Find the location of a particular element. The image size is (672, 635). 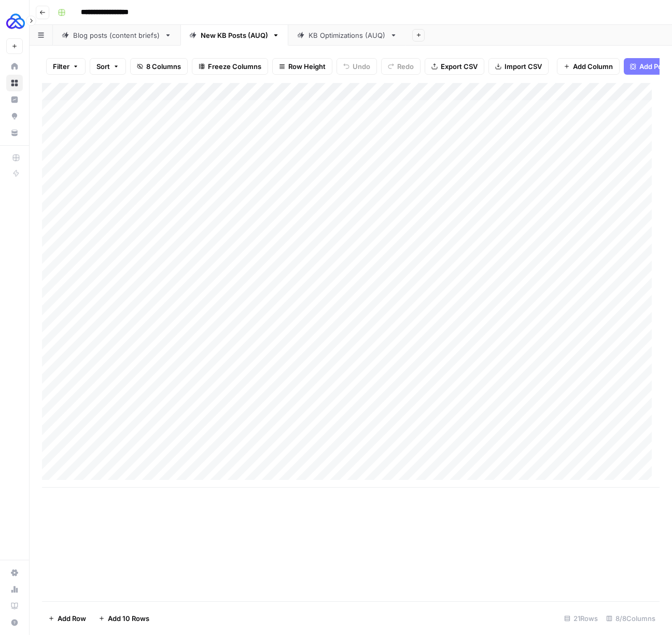

div: New KB Posts (AUQ) is located at coordinates (235, 35).